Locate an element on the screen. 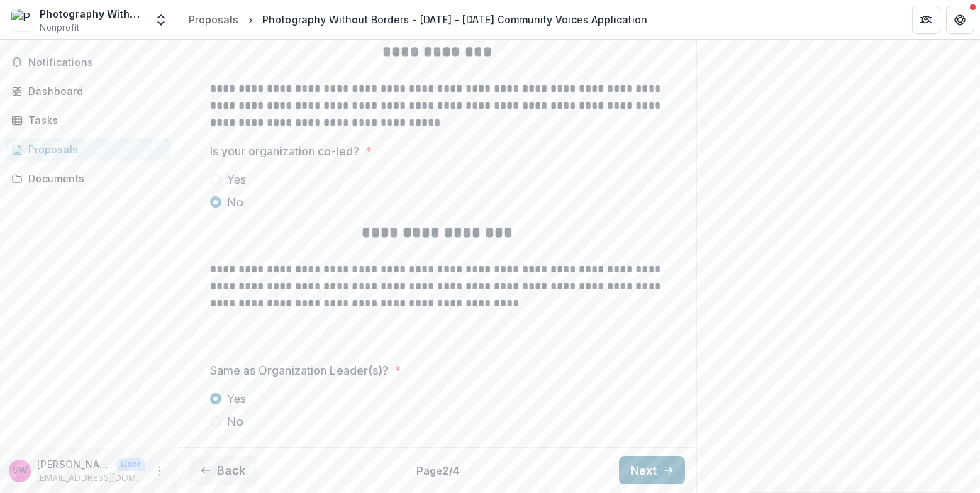 Image resolution: width=980 pixels, height=493 pixels. button: Partners is located at coordinates (926, 20).